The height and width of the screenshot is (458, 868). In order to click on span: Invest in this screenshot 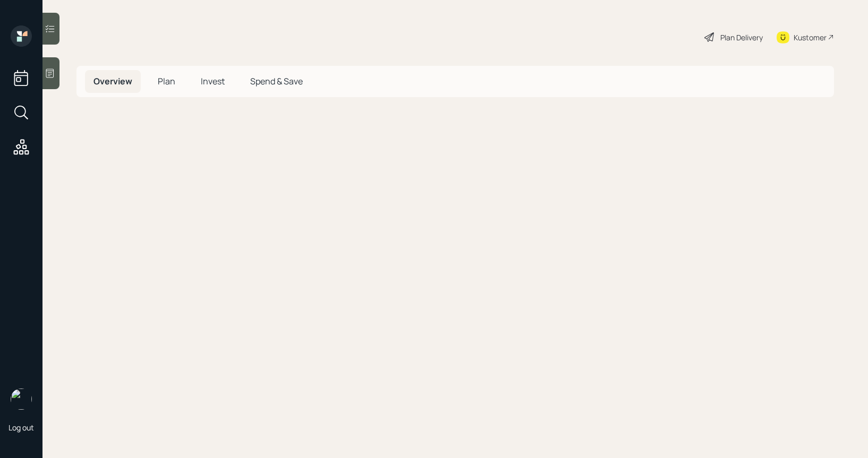, I will do `click(213, 81)`.